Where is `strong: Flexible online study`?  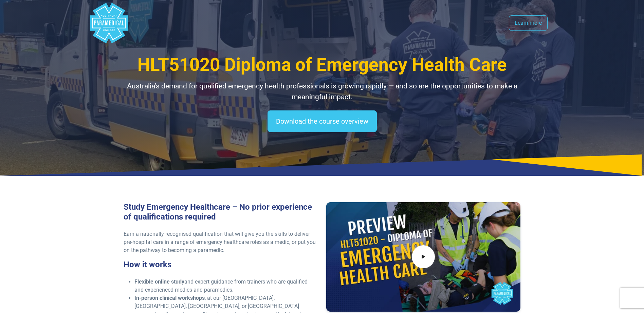 strong: Flexible online study is located at coordinates (159, 282).